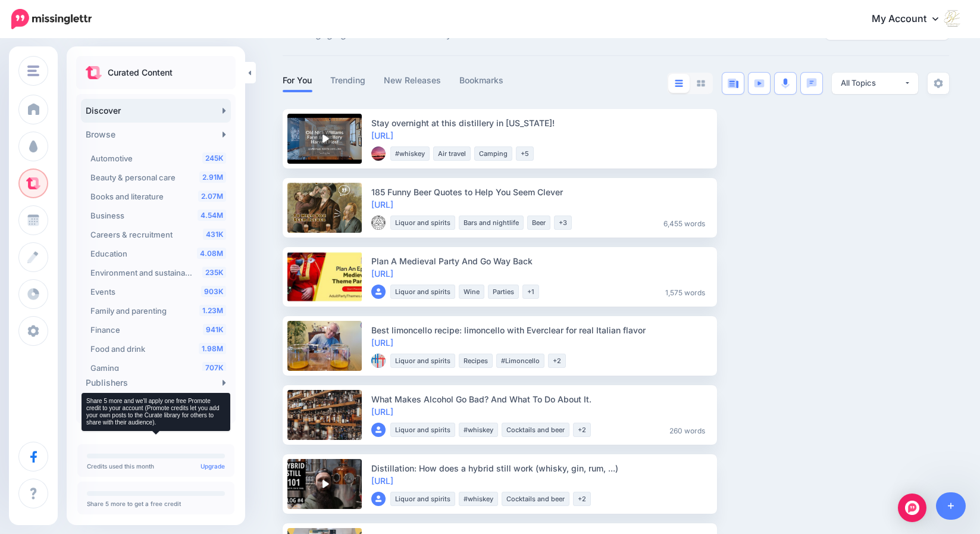 The height and width of the screenshot is (534, 980). I want to click on li: Wine, so click(471, 292).